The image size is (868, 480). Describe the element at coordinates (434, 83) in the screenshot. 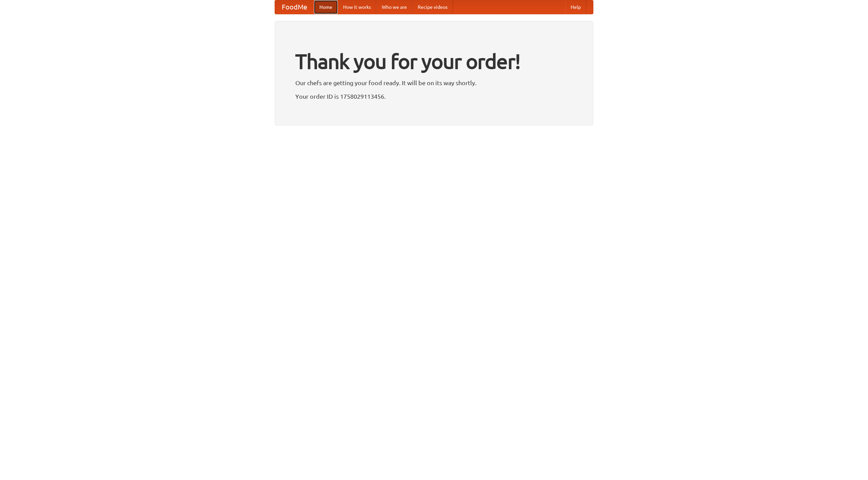

I see `p: Our chefs are getting your food ready. It will be on its way shortly.` at that location.